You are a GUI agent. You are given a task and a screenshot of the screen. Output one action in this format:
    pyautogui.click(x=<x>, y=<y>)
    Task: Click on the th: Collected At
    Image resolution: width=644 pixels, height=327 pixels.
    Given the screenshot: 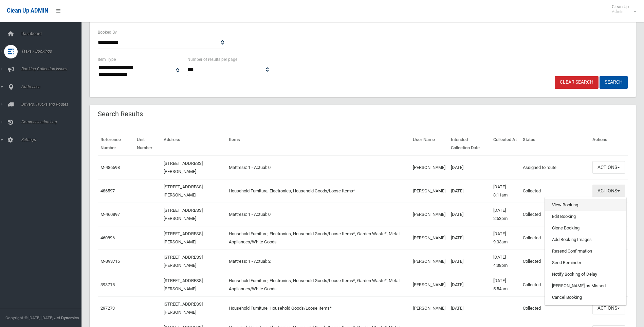 What is the action you would take?
    pyautogui.click(x=505, y=144)
    